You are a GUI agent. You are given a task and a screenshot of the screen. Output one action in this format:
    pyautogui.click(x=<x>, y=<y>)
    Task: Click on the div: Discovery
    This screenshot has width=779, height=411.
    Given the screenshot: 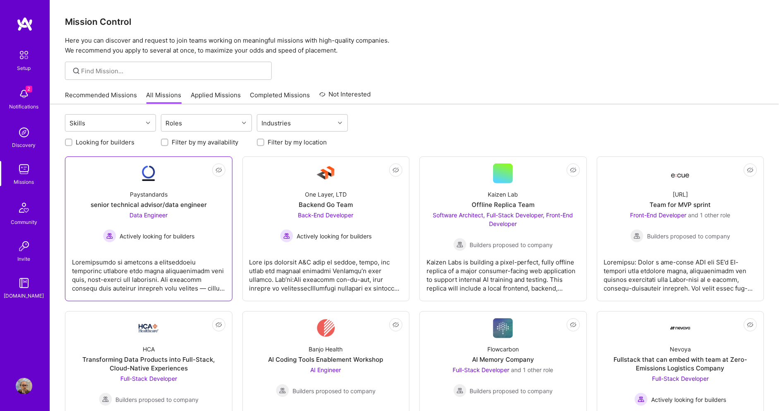 What is the action you would take?
    pyautogui.click(x=24, y=145)
    